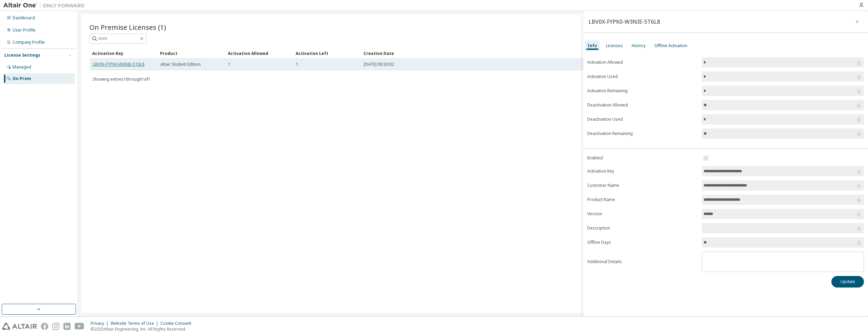  I want to click on div: Dashboard, so click(24, 18).